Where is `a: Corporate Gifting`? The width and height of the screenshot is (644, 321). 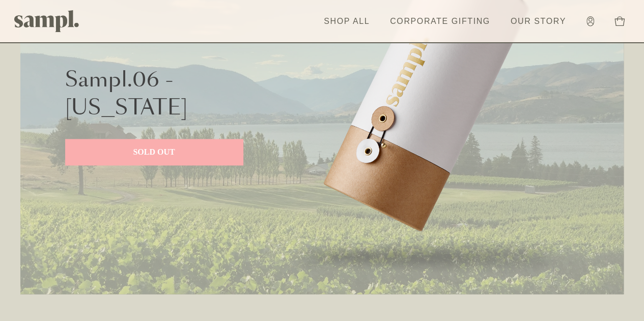
a: Corporate Gifting is located at coordinates (440, 22).